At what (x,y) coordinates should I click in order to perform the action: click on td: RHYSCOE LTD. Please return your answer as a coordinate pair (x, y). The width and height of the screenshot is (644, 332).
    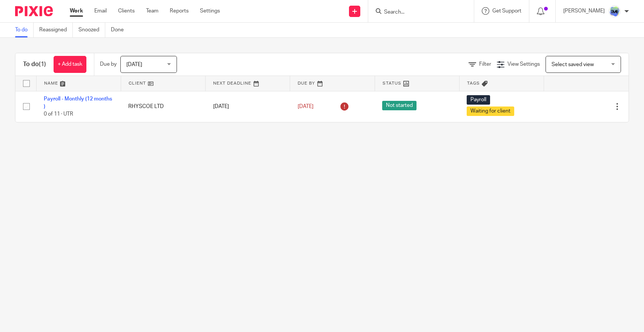
    Looking at the image, I should click on (163, 106).